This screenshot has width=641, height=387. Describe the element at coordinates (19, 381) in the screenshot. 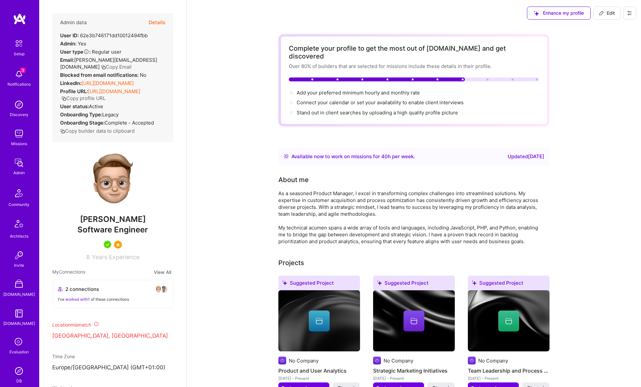

I see `div: DB` at that location.